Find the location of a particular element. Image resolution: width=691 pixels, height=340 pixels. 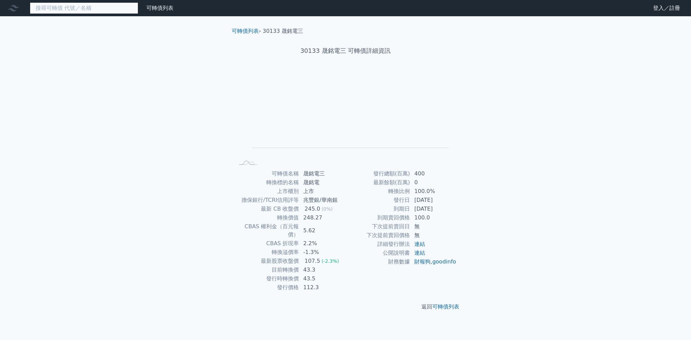

td: 43.5 is located at coordinates (322, 279).